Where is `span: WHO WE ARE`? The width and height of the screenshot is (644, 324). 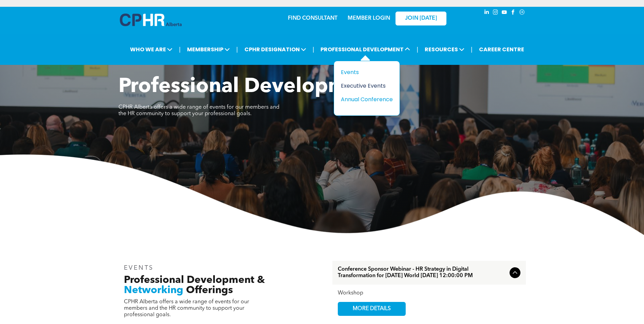
span: WHO WE ARE is located at coordinates (151, 50).